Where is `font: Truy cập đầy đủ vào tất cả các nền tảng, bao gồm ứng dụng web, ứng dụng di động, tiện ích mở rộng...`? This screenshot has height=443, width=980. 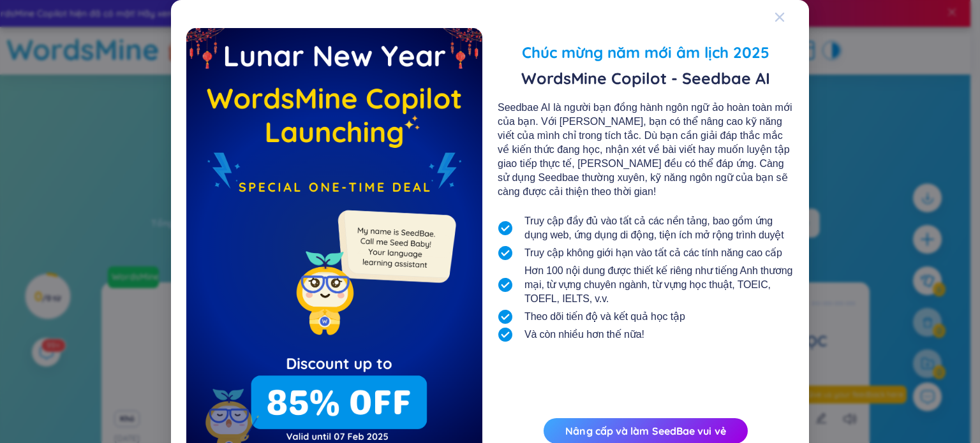
font: Truy cập đầy đủ vào tất cả các nền tảng, bao gồm ứng dụng web, ứng dụng di động, tiện ích mở rộng... is located at coordinates (654, 228).